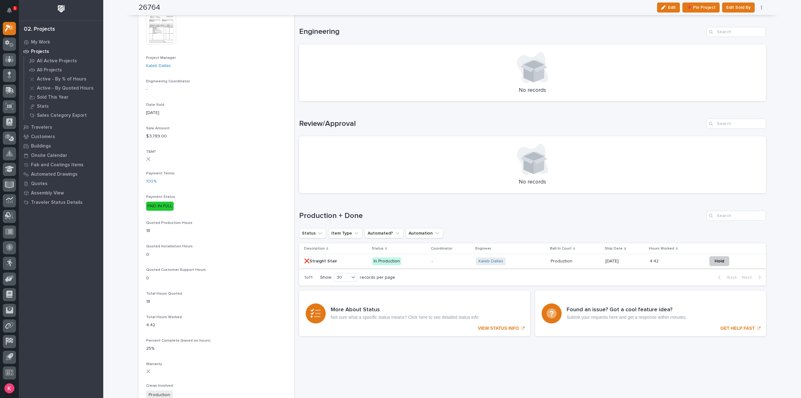  I want to click on div: PAID IN FULL, so click(160, 206).